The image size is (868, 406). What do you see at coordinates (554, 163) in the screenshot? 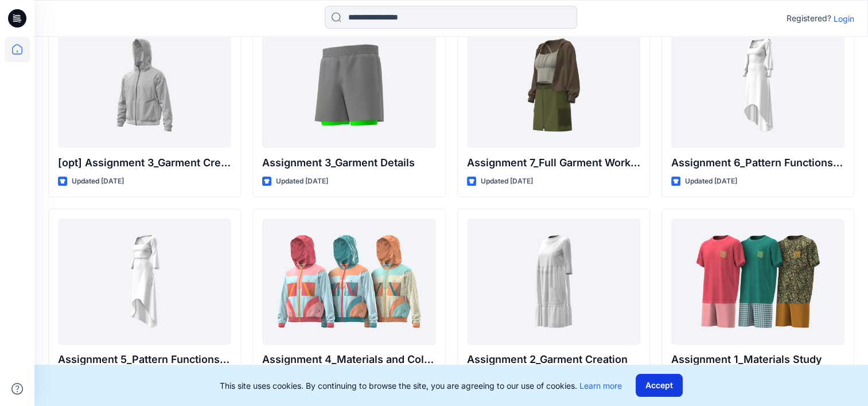
I see `p: Assignment 7_Full Garment Workflow` at bounding box center [554, 163].